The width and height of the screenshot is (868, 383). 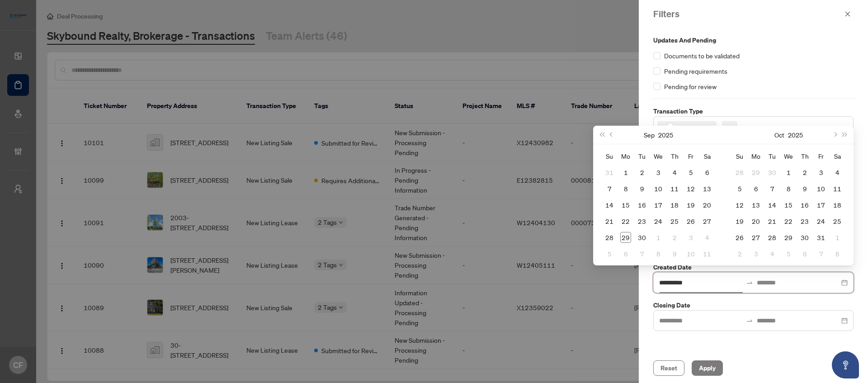 What do you see at coordinates (837, 238) in the screenshot?
I see `td: 2025-11-01` at bounding box center [837, 238].